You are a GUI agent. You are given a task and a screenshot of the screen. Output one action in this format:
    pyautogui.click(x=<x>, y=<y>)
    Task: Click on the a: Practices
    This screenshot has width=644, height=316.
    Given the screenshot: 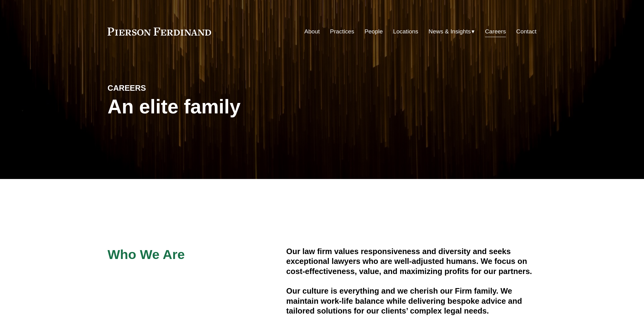 What is the action you would take?
    pyautogui.click(x=342, y=32)
    